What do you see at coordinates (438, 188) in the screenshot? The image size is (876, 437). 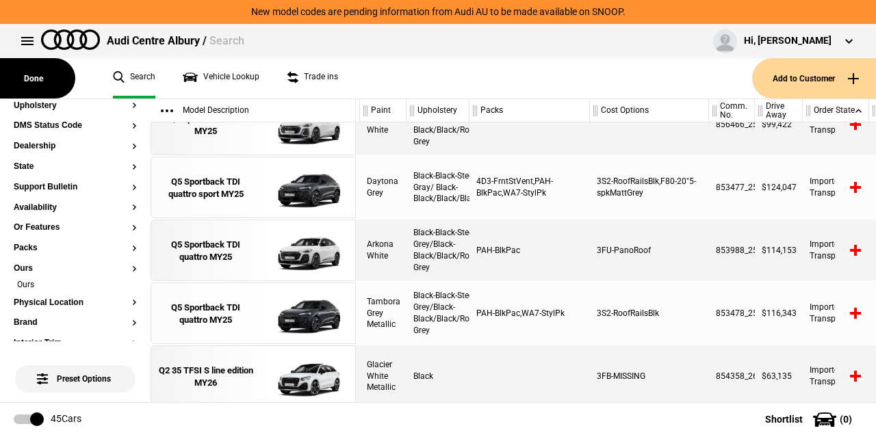 I see `div: Black-Black-Steel Gray/ Black-Black/Black/Black` at bounding box center [438, 188].